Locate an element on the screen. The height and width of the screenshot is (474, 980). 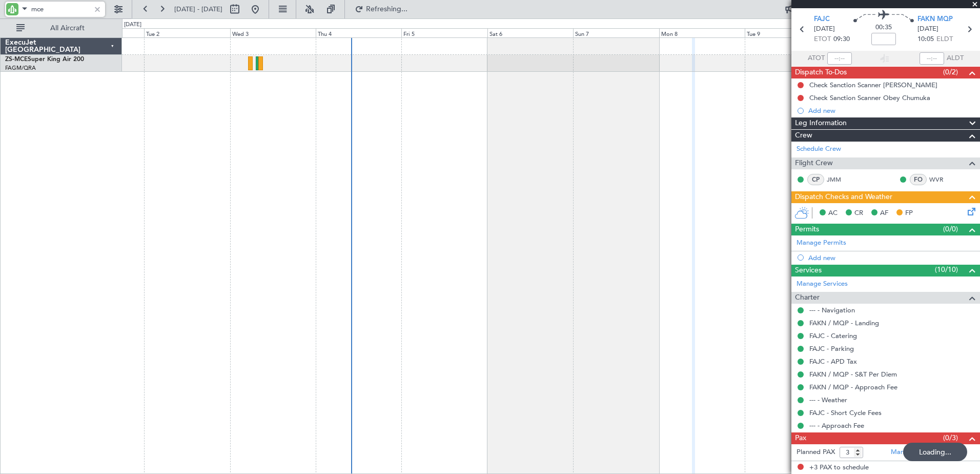
span: (10/10) is located at coordinates (946, 269).